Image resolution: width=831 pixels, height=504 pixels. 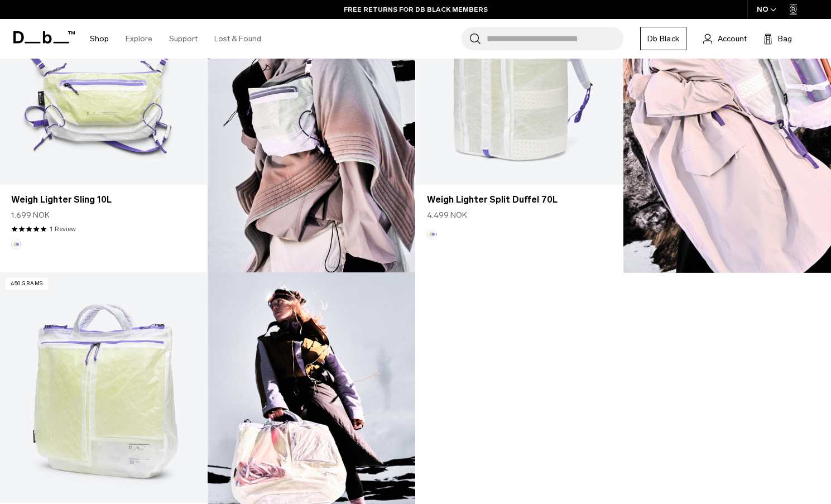 I want to click on button: Bag, so click(x=777, y=39).